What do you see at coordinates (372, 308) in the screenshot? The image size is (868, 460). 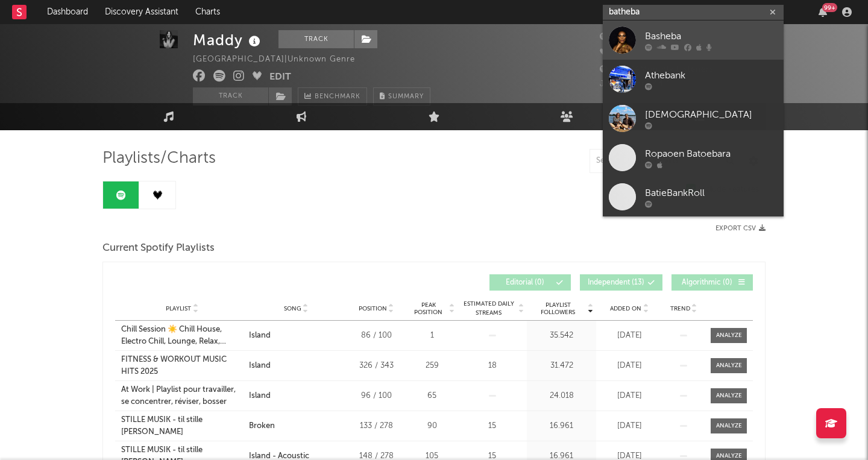 I see `span: Position` at bounding box center [372, 308].